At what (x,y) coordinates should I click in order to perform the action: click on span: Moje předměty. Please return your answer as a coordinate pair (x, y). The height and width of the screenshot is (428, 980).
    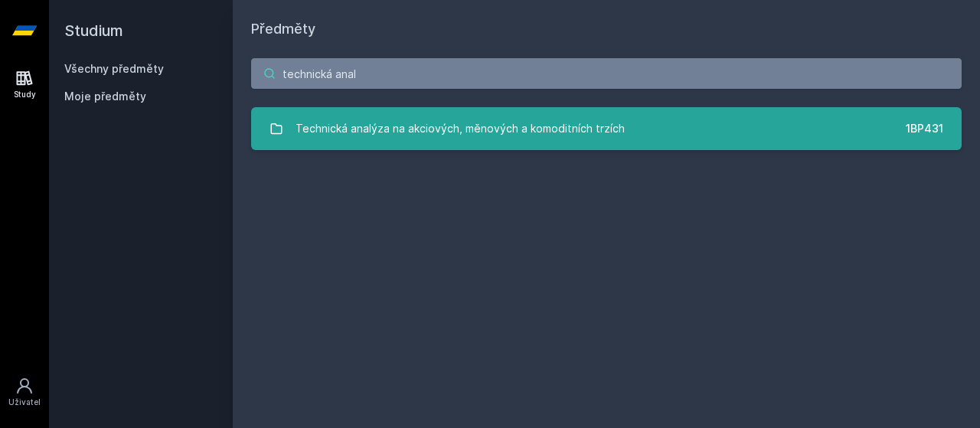
    Looking at the image, I should click on (105, 96).